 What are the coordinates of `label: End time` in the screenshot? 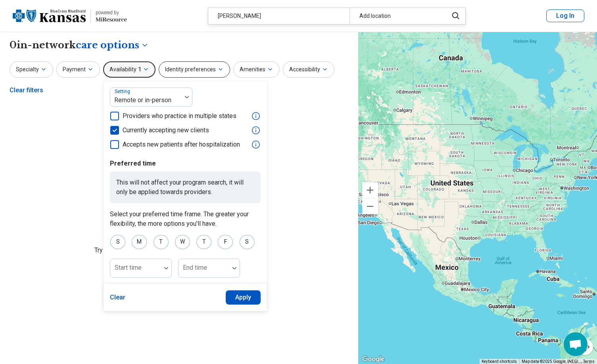 It's located at (195, 267).